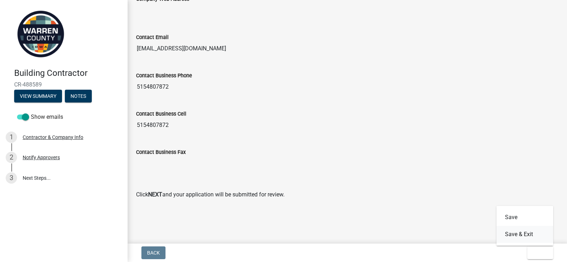 The image size is (567, 262). I want to click on span: Back, so click(153, 253).